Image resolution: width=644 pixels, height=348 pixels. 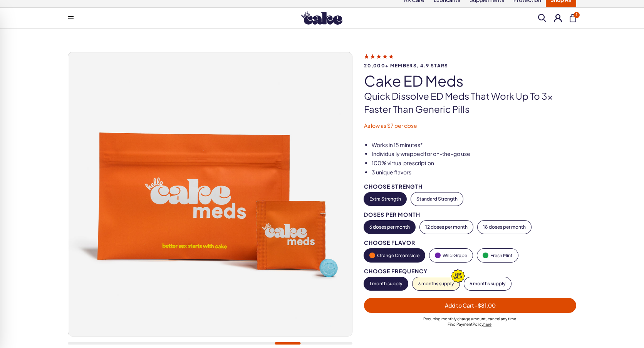 What do you see at coordinates (470, 65) in the screenshot?
I see `span: 20,000+ members, 4.9 stars` at bounding box center [470, 65].